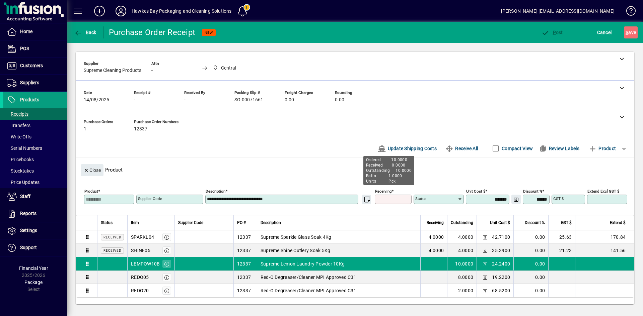 The image size is (643, 316). Describe the element at coordinates (566, 223) in the screenshot. I see `span: GST $` at that location.